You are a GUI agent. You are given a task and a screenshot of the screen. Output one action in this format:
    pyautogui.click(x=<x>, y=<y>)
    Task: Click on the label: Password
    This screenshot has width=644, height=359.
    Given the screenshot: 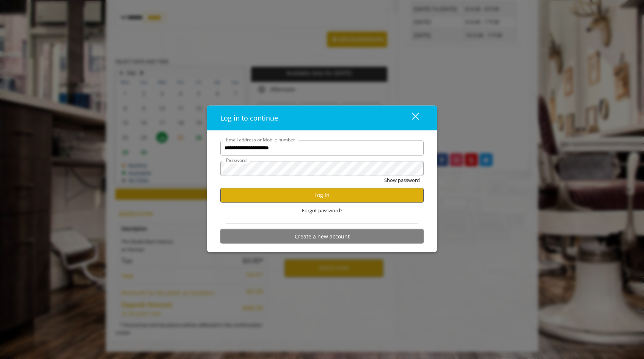 What is the action you would take?
    pyautogui.click(x=236, y=160)
    